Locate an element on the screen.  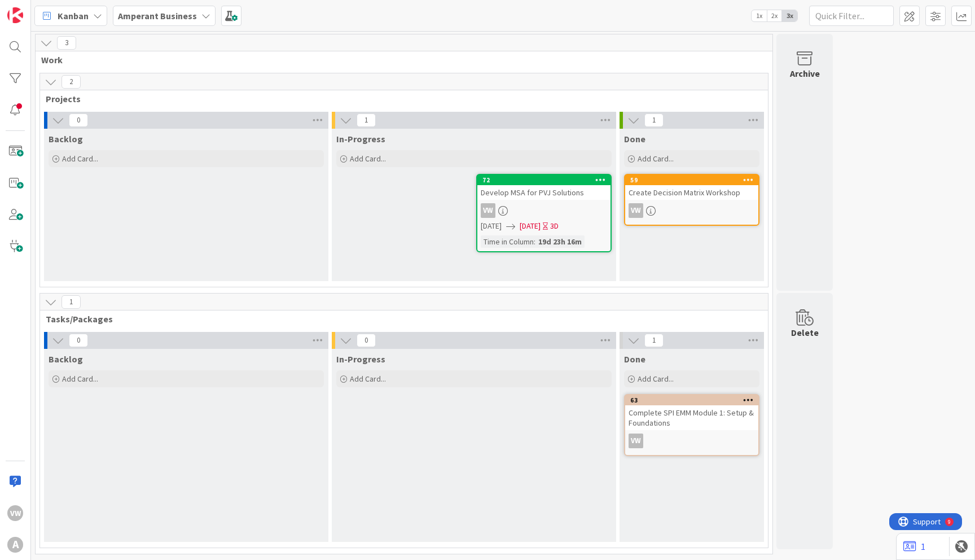
span: Projects is located at coordinates (399, 99).